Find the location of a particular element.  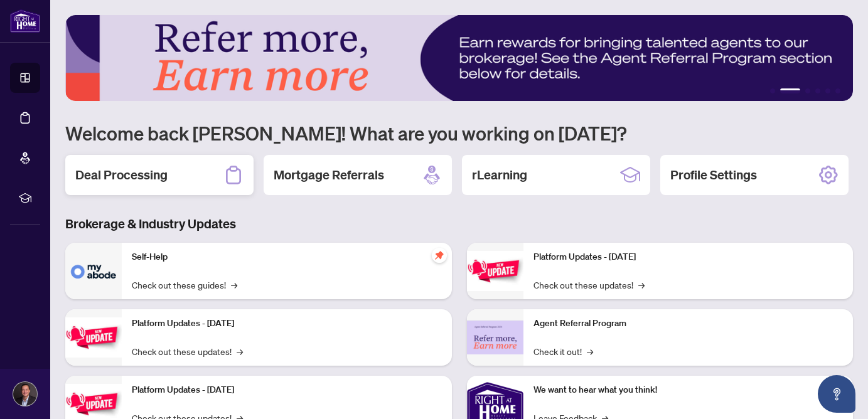

p: Agent Referral Program is located at coordinates (688, 324).